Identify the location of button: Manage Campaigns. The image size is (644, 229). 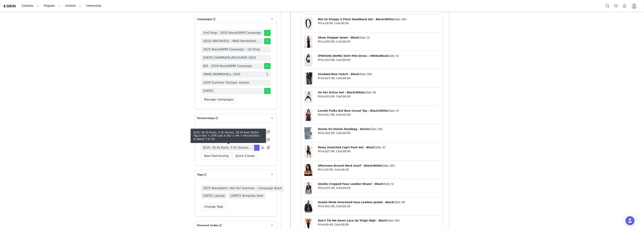
(219, 100).